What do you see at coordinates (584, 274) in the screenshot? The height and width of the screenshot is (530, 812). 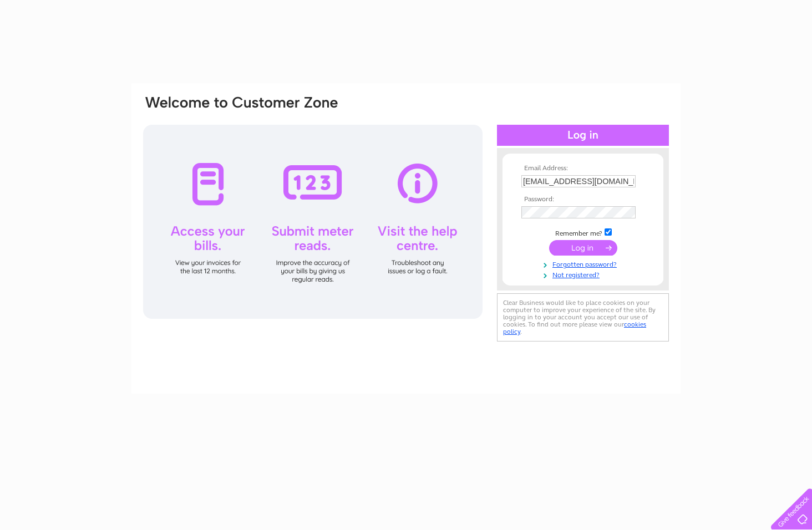 I see `a: Not registered?` at bounding box center [584, 274].